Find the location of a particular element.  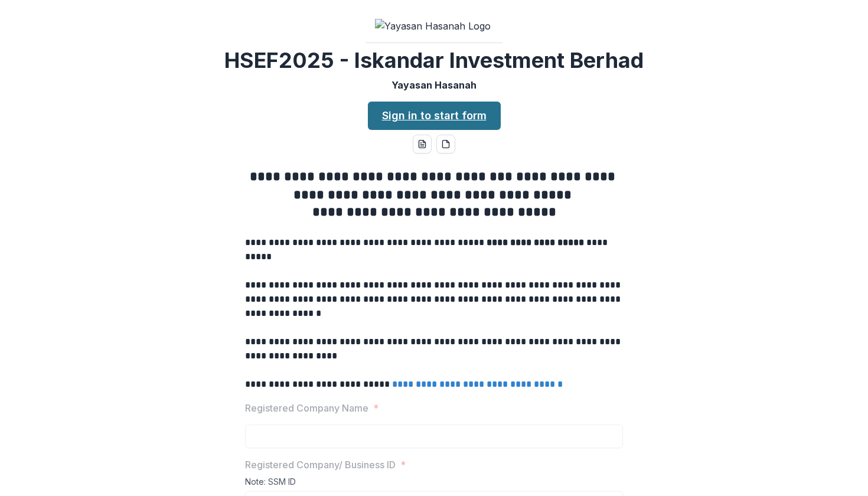

a: Sign in to start form is located at coordinates (434, 116).